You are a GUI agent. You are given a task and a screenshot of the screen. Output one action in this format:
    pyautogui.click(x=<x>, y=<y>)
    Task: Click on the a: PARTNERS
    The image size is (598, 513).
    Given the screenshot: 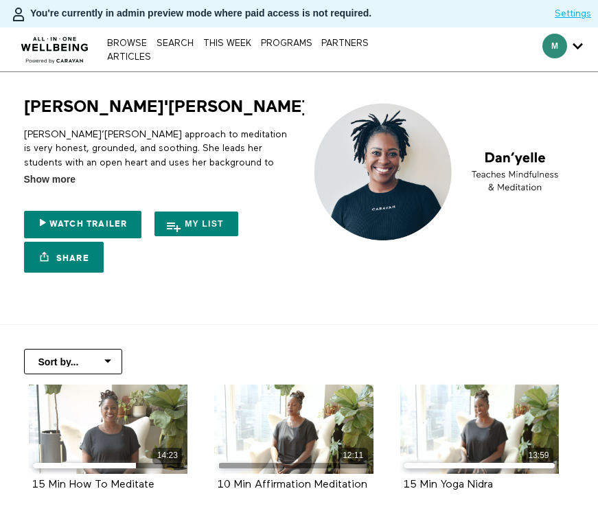 What is the action you would take?
    pyautogui.click(x=345, y=43)
    